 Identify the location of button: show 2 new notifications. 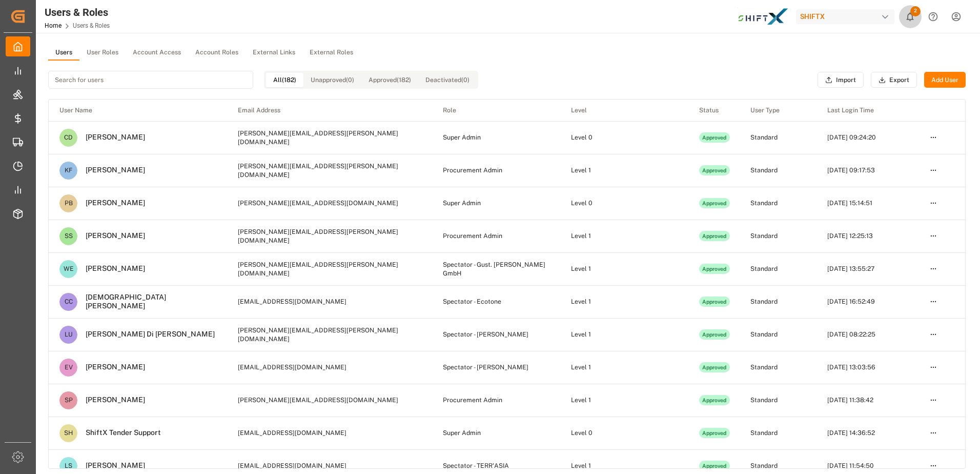
(910, 16).